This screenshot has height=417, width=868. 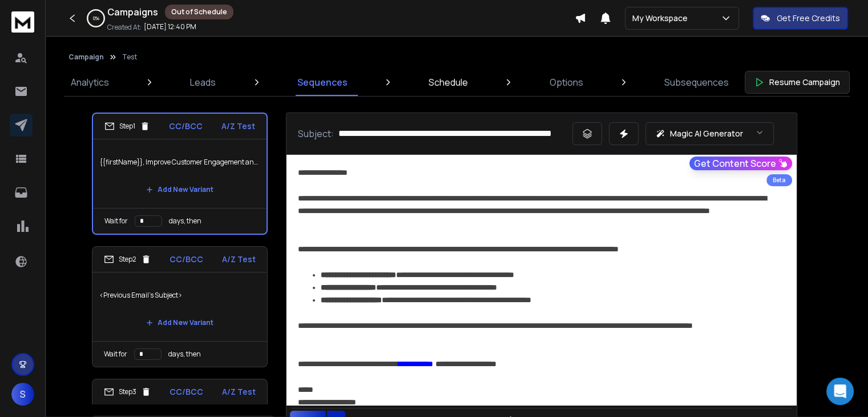 I want to click on p: Test, so click(x=129, y=57).